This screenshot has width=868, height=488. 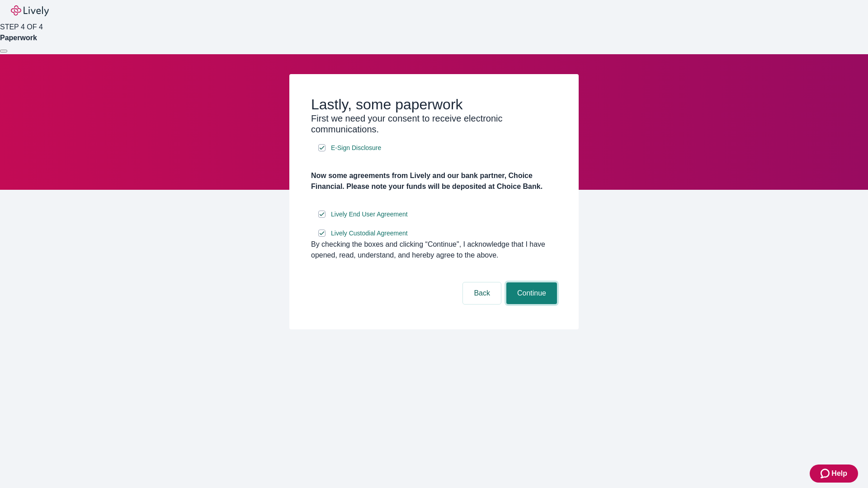 I want to click on h2: Lastly, some paperwork, so click(x=434, y=104).